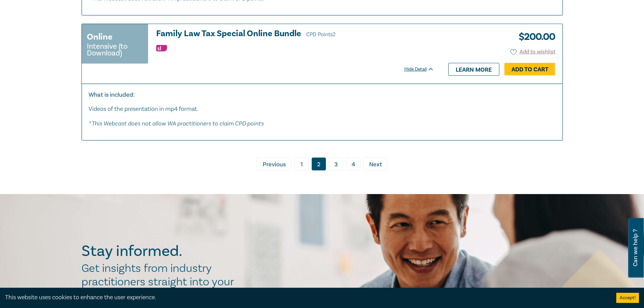  What do you see at coordinates (274, 164) in the screenshot?
I see `a: Previous` at bounding box center [274, 164].